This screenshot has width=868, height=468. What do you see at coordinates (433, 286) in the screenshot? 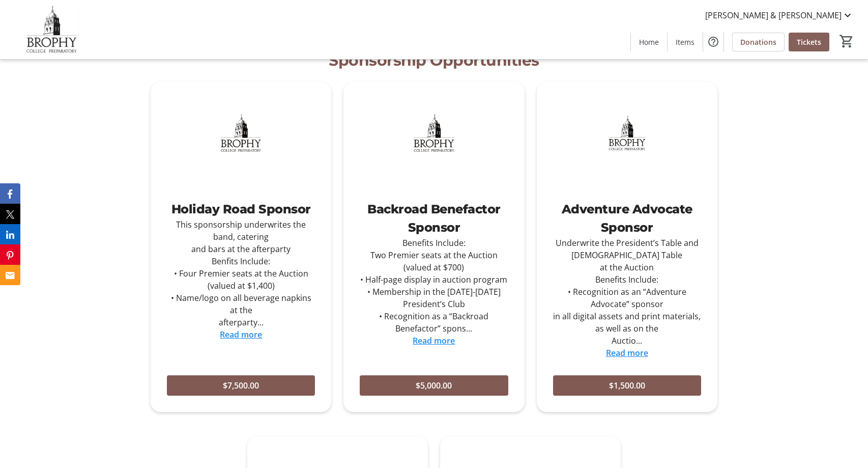
I see `div: Benefits Include: Two Premier seats at the Auction (valued at $700) • Half-page display in auctio...` at bounding box center [433, 286].